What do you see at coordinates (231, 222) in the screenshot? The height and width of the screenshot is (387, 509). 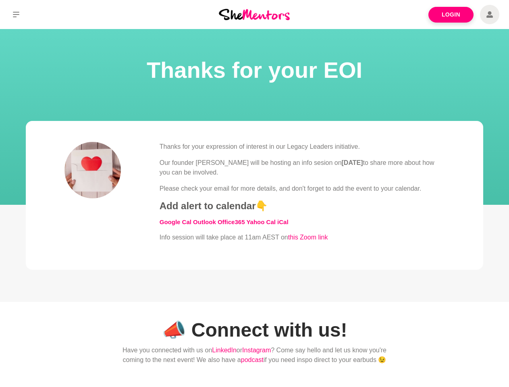 I see `a: Office365` at bounding box center [231, 222].